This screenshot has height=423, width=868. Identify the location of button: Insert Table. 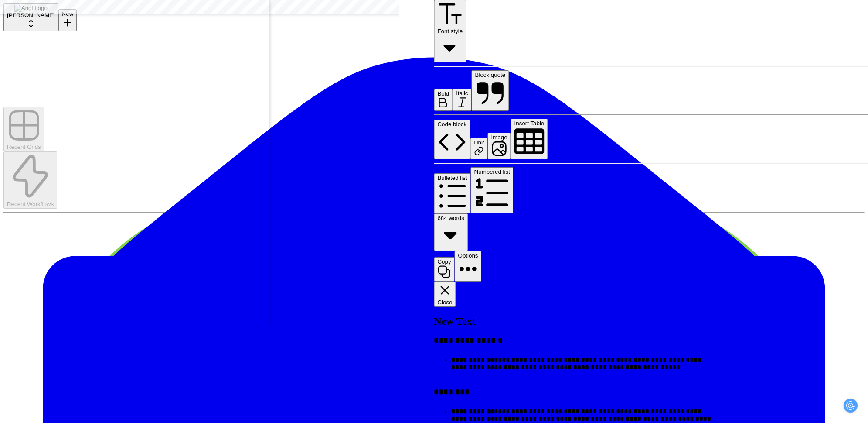
(530, 139).